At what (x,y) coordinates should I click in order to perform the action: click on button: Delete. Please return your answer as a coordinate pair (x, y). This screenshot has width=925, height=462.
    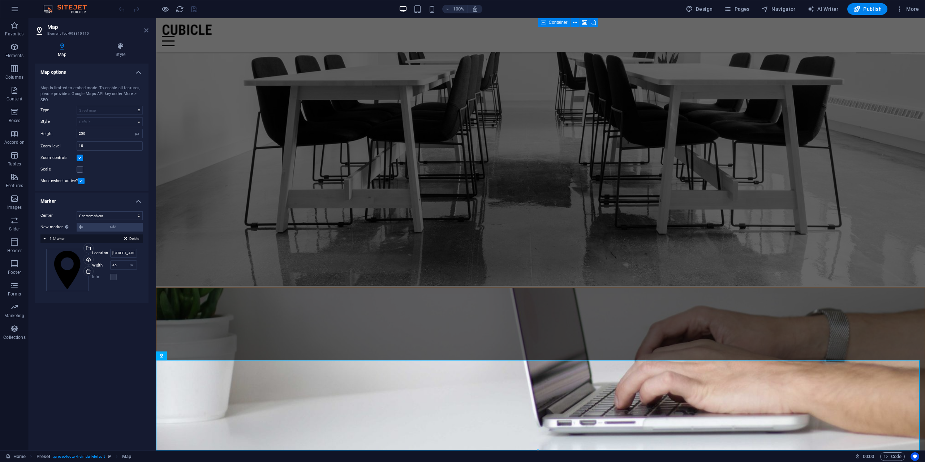
    Looking at the image, I should click on (132, 239).